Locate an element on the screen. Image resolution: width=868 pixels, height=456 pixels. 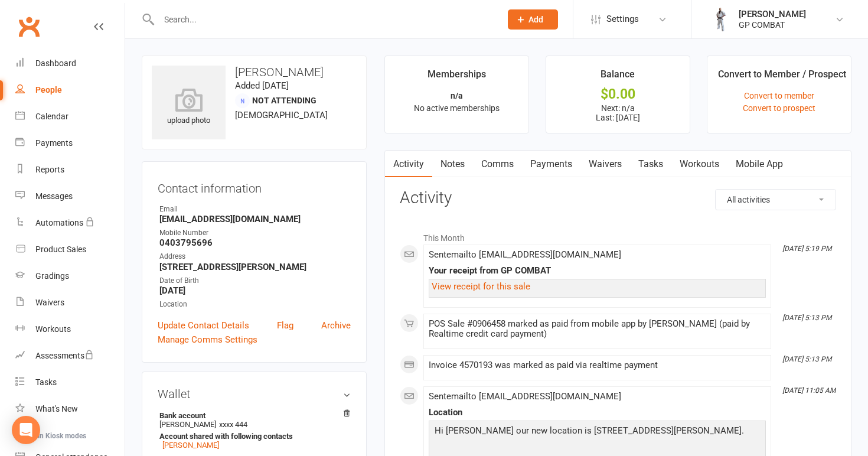
a: People is located at coordinates (70, 90).